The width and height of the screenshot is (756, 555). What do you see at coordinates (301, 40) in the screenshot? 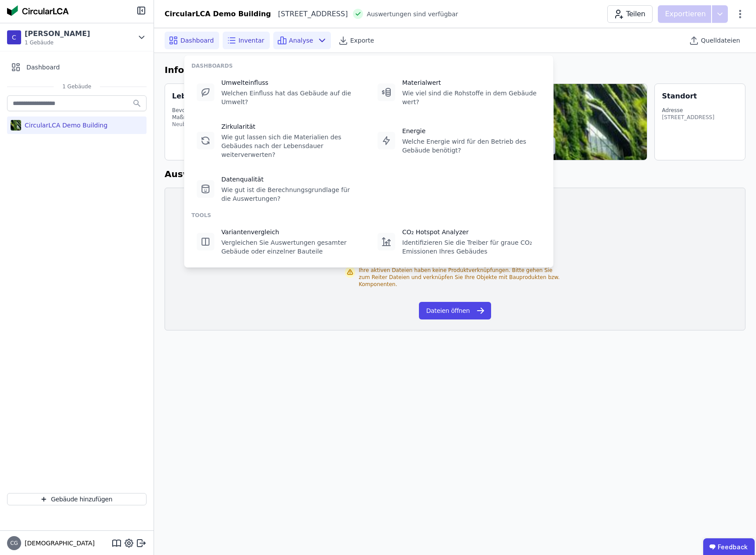
I see `span: Analyse` at bounding box center [301, 40].